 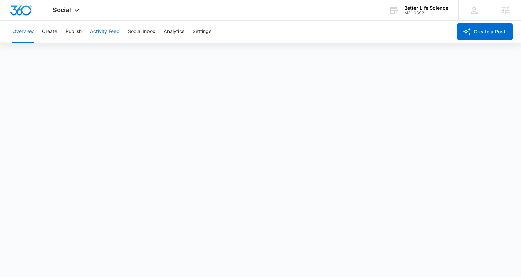 I want to click on button: Analytics, so click(x=174, y=32).